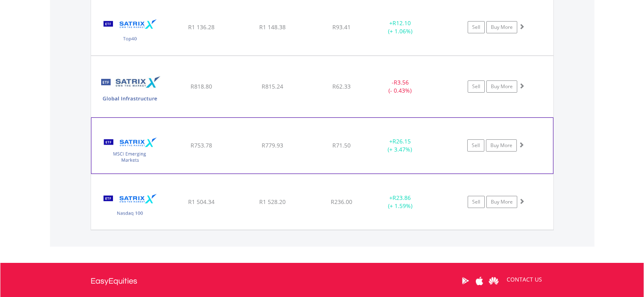 This screenshot has height=297, width=644. What do you see at coordinates (272, 86) in the screenshot?
I see `span: R815.24` at bounding box center [272, 86].